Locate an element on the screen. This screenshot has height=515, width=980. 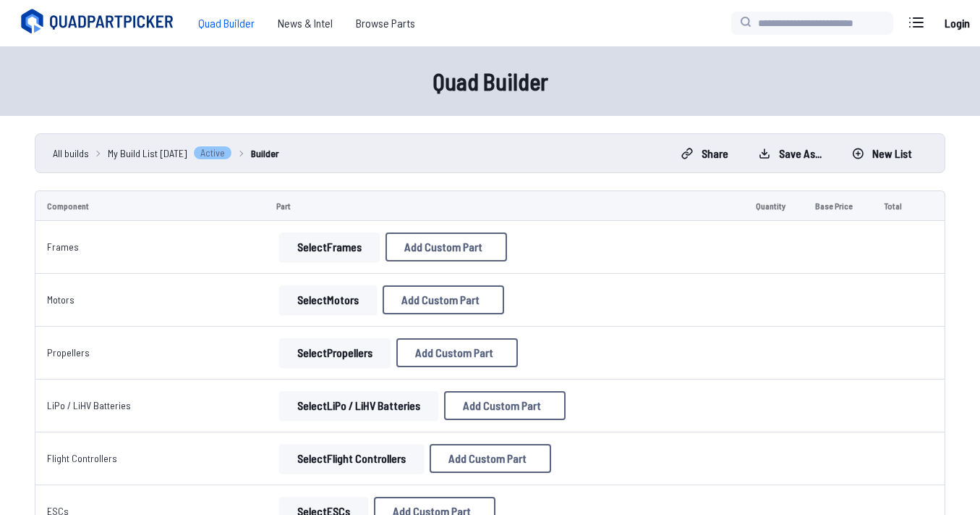
span: Active is located at coordinates (212, 152).